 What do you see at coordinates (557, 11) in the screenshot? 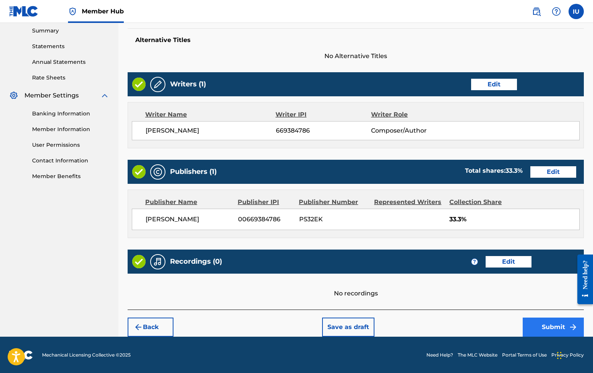
I see `img: help` at bounding box center [557, 11].